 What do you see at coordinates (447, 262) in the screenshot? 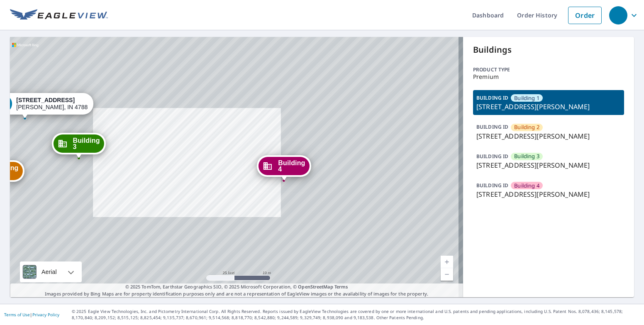
I see `a: Current Level 19.565853677773454, Zoom In` at bounding box center [447, 262].